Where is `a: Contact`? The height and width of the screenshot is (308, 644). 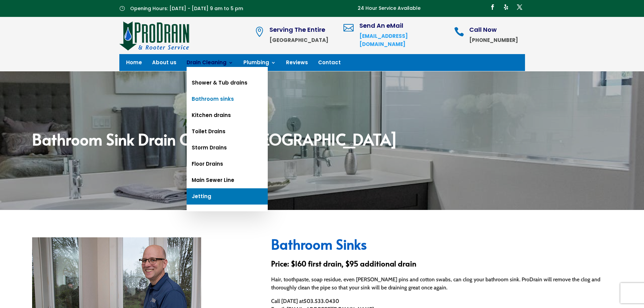 a: Contact is located at coordinates (329, 64).